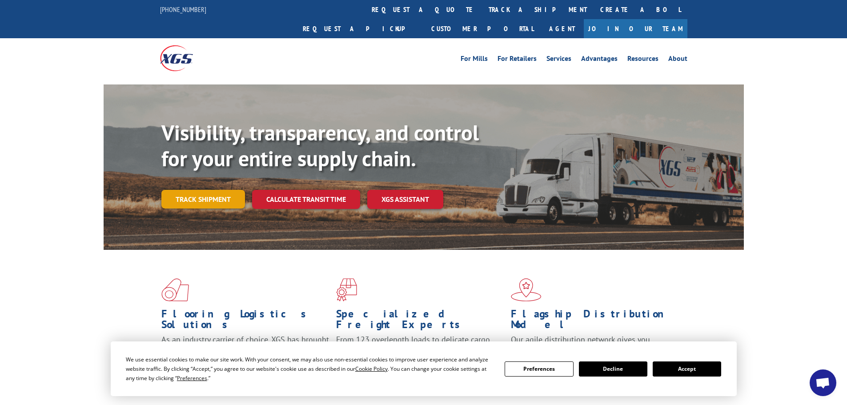  Describe the element at coordinates (203, 199) in the screenshot. I see `a: Track shipment` at that location.